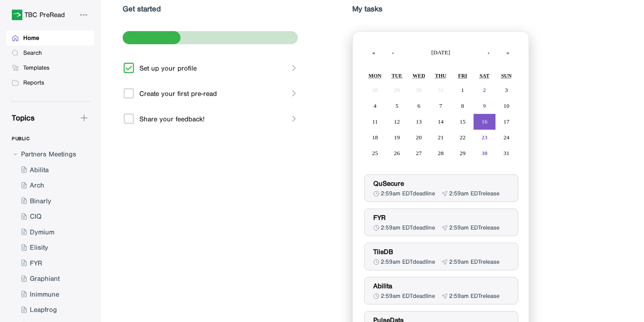 This screenshot has height=322, width=644. I want to click on abbr: August 14, 2025, so click(441, 121).